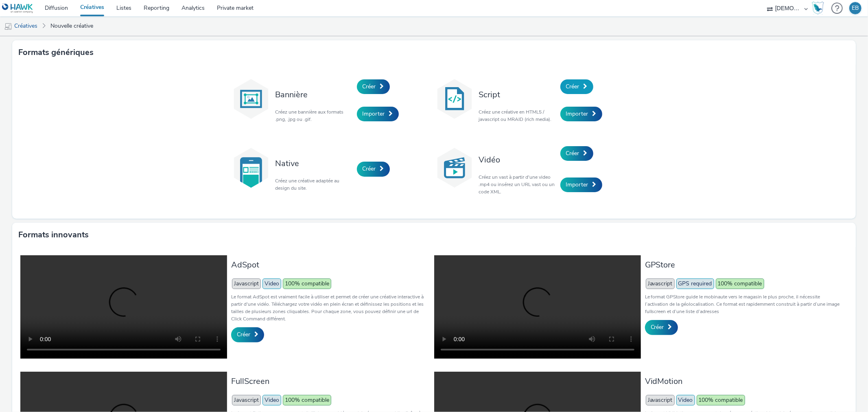 The image size is (868, 412). What do you see at coordinates (518, 160) in the screenshot?
I see `h3: Vidéo` at bounding box center [518, 160].